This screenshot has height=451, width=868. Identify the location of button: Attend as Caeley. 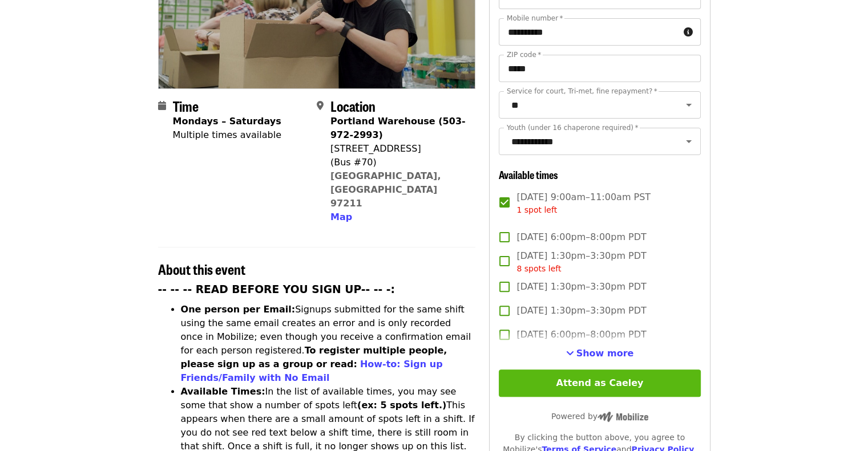
(600, 384).